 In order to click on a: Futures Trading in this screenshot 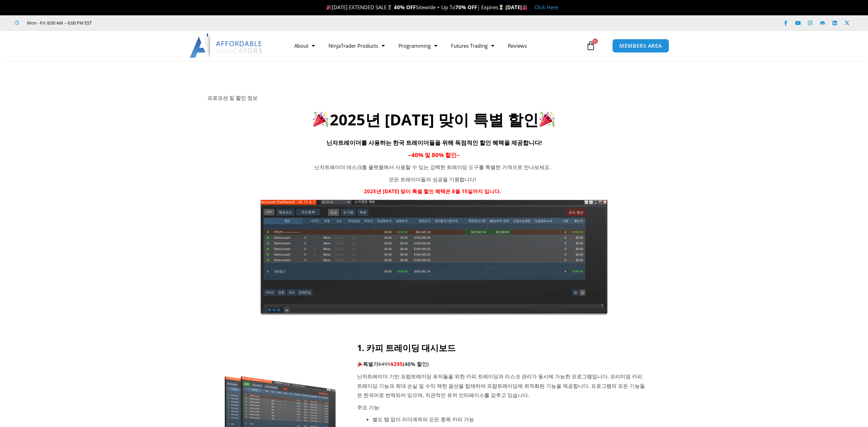, I will do `click(473, 45)`.